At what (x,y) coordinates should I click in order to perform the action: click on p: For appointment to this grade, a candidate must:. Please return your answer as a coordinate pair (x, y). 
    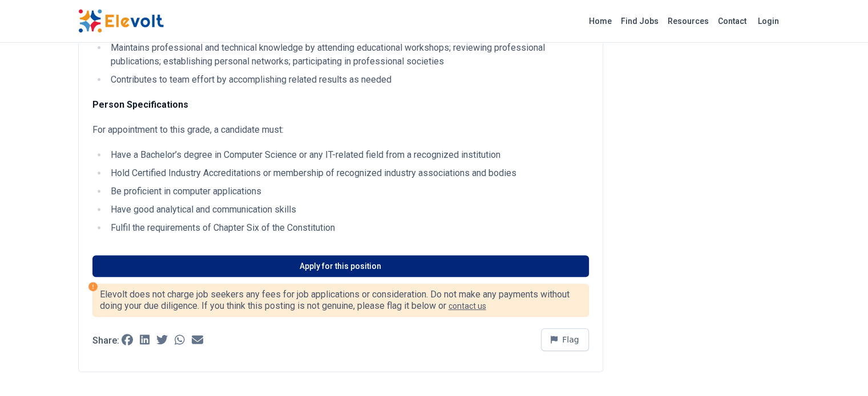
    Looking at the image, I should click on (341, 130).